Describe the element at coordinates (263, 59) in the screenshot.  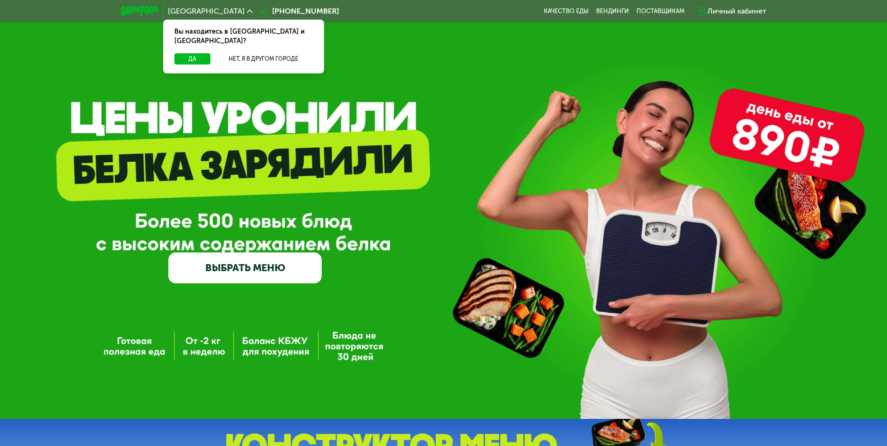
I see `button: Нет, я в другом городе` at that location.